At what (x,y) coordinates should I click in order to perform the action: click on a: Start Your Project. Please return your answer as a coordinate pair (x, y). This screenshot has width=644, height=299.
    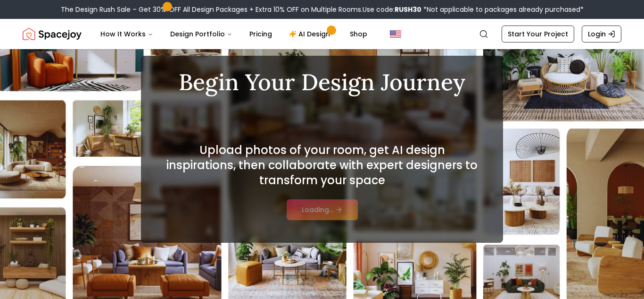
    Looking at the image, I should click on (539, 34).